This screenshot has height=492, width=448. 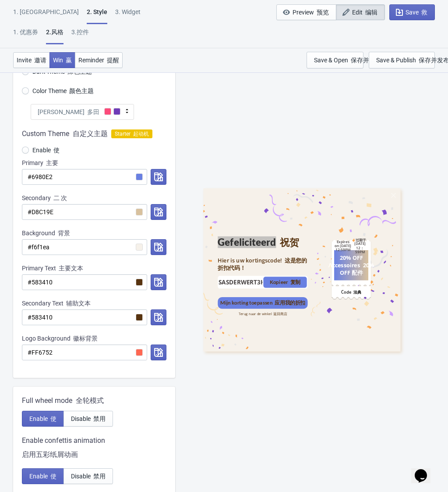 I want to click on span: Invite, so click(x=32, y=60).